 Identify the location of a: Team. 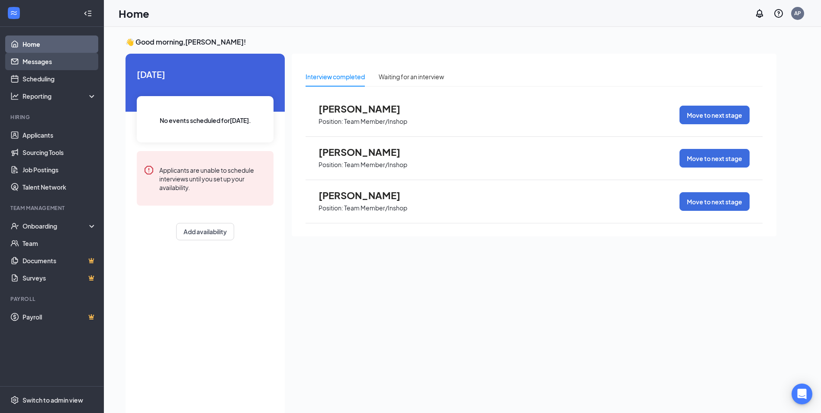
(59, 243).